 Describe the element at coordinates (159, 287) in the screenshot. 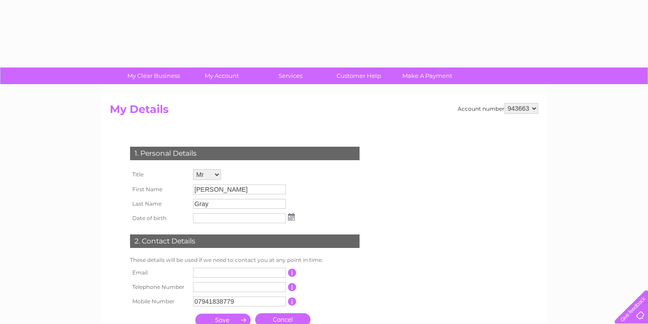

I see `th: Telephone Number` at that location.